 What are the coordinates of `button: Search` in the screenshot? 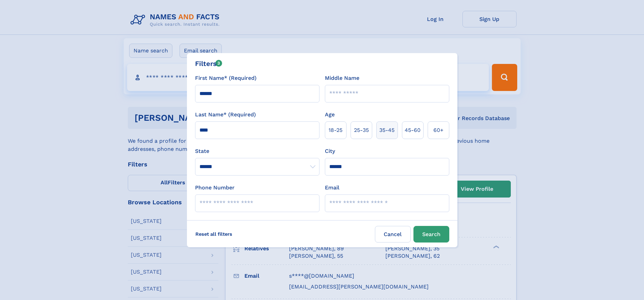 It's located at (432, 234).